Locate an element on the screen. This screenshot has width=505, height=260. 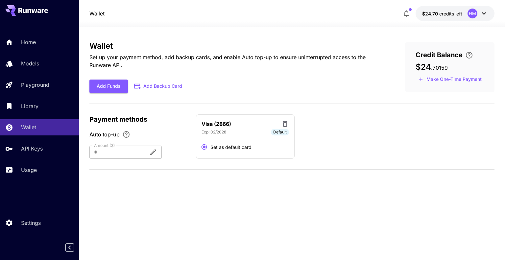
span: . 70159 is located at coordinates (439, 68).